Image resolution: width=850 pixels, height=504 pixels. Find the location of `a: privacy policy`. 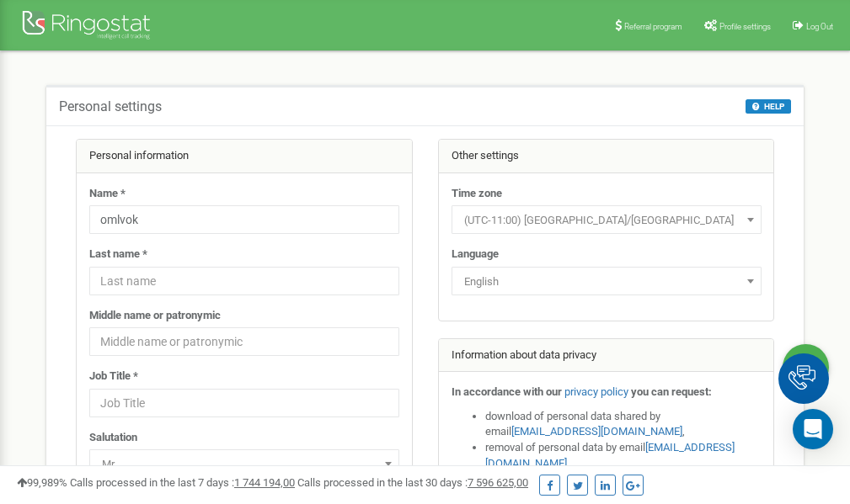

a: privacy policy is located at coordinates (597, 392).